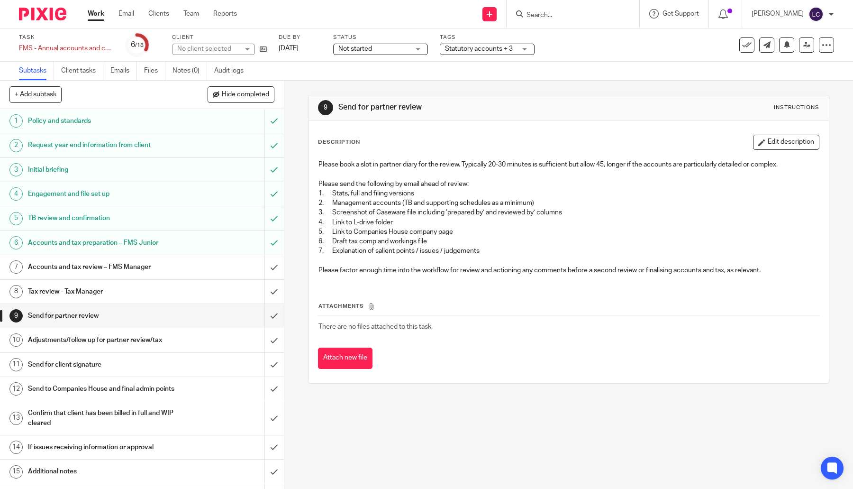  I want to click on span: Hide completed, so click(246, 95).